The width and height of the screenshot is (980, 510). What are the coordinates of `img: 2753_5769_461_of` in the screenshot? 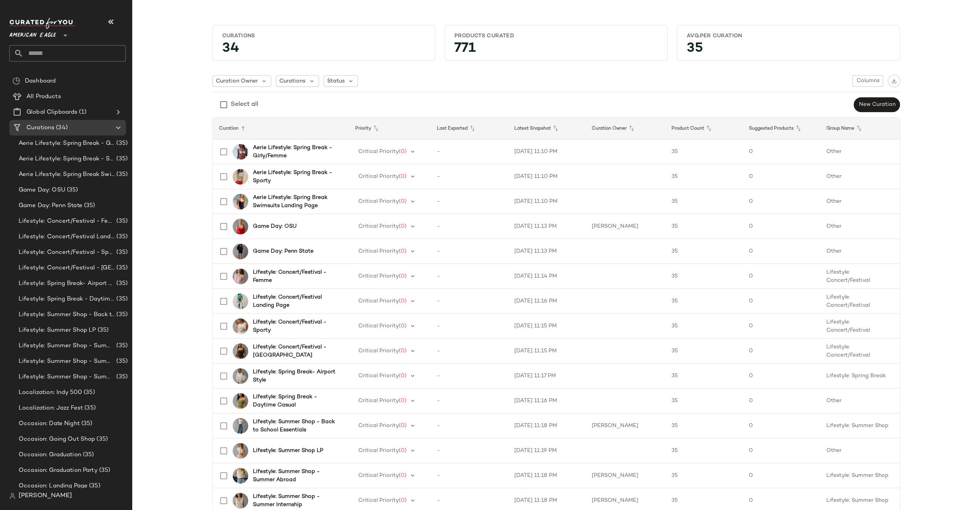 It's located at (240, 151).